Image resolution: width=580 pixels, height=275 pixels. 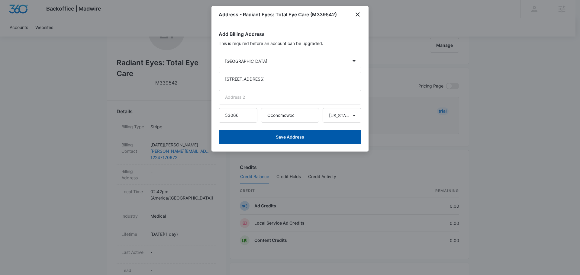 I want to click on input: Zip Code, so click(x=238, y=115).